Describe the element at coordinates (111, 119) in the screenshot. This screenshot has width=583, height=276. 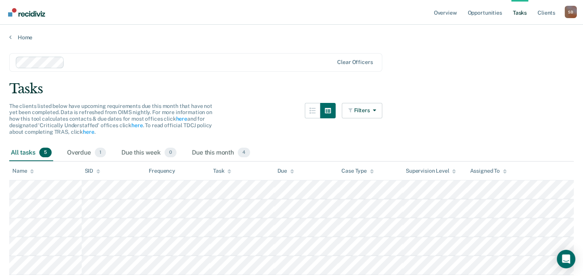
I see `span: The clients listed below have upcoming requirements due this month that have not yet been complet...` at that location.